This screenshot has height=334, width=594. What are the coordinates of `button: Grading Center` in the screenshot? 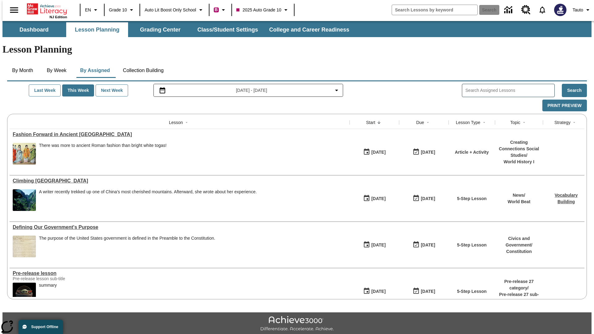 It's located at (160, 30).